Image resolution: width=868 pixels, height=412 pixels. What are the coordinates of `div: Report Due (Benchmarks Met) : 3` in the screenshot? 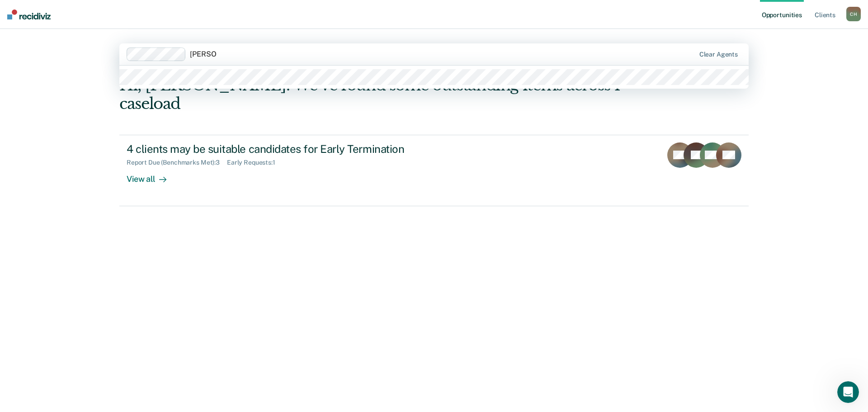 It's located at (176, 162).